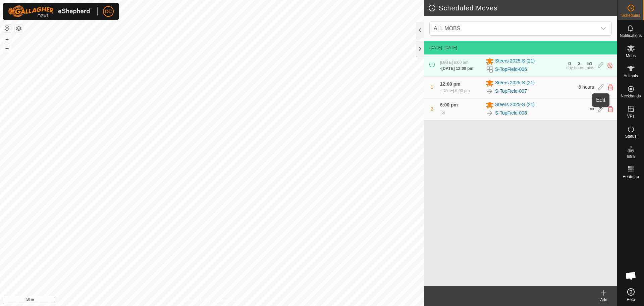  What do you see at coordinates (631, 56) in the screenshot?
I see `span: Mobs` at bounding box center [631, 56].